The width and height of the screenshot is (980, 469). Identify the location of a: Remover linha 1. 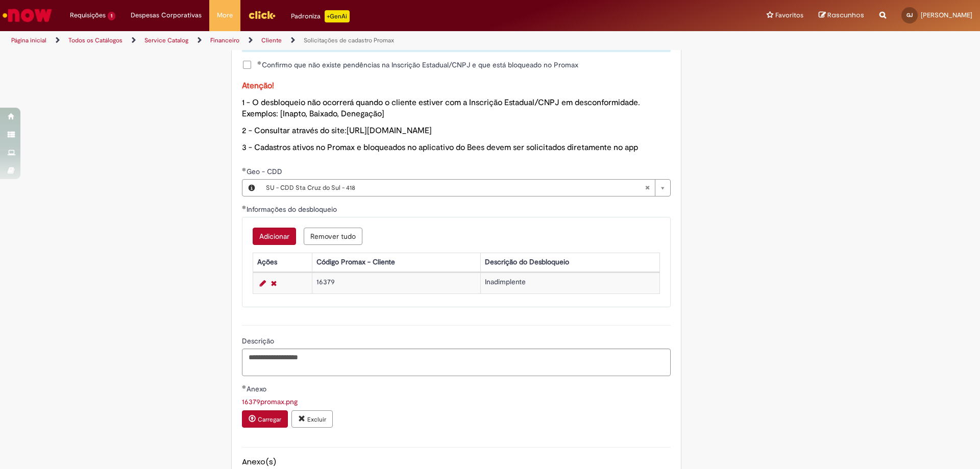
(274, 283).